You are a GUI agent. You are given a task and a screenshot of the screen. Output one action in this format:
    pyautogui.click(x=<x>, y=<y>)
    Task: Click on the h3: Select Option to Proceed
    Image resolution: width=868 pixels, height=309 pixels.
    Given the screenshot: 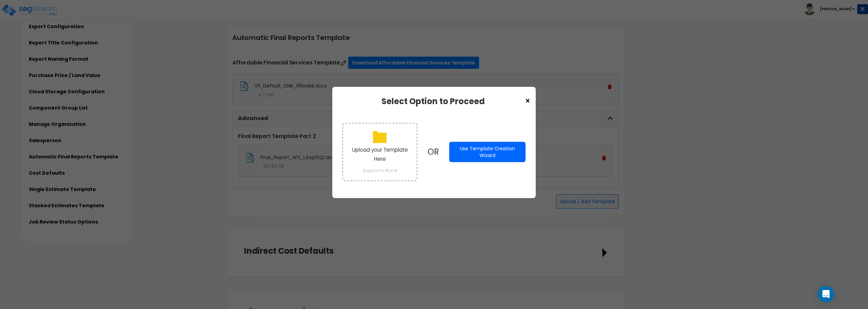 What is the action you would take?
    pyautogui.click(x=433, y=101)
    